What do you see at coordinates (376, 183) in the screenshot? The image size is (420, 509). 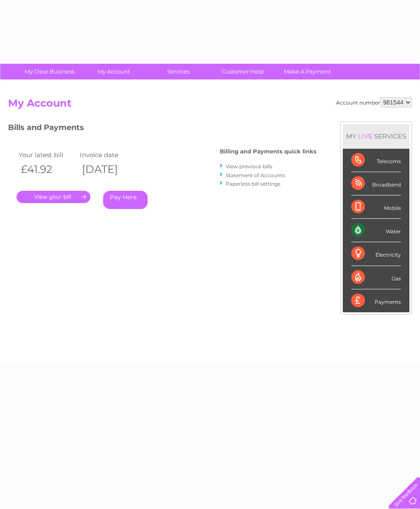 I see `div: Broadband` at bounding box center [376, 183].